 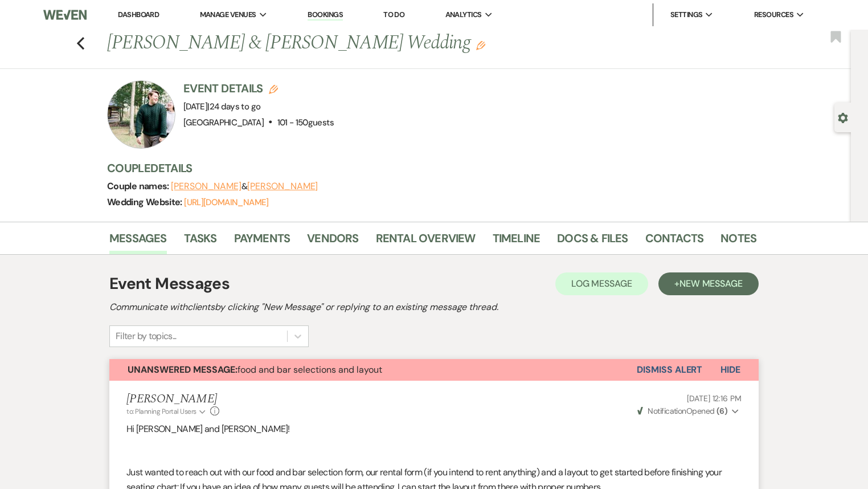 What do you see at coordinates (463, 15) in the screenshot?
I see `span: Analytics` at bounding box center [463, 15].